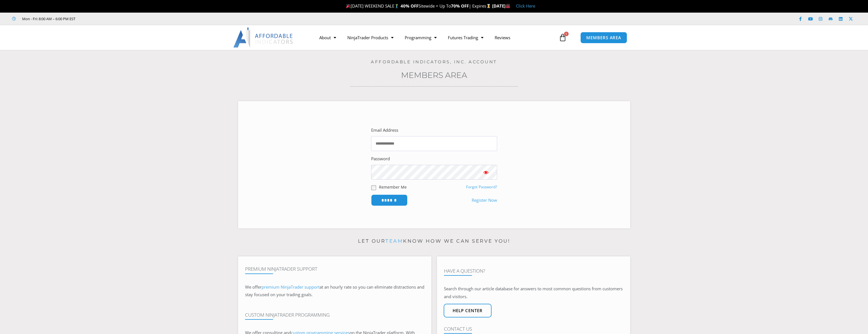 This screenshot has height=334, width=868. Describe the element at coordinates (486, 172) in the screenshot. I see `button: Show password` at that location.